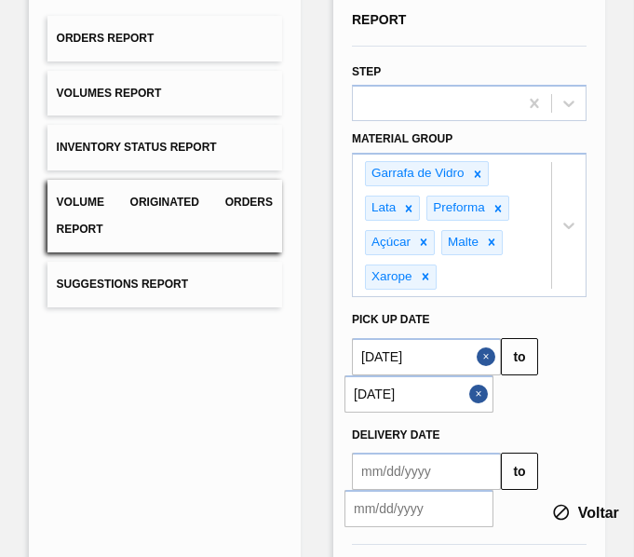 Image resolution: width=634 pixels, height=557 pixels. I want to click on div: Lata, so click(382, 208).